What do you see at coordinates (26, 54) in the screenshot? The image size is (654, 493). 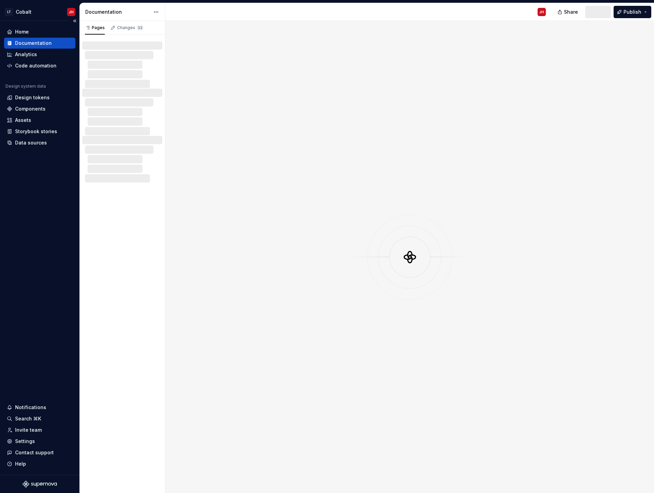 I see `div: Analytics` at bounding box center [26, 54].